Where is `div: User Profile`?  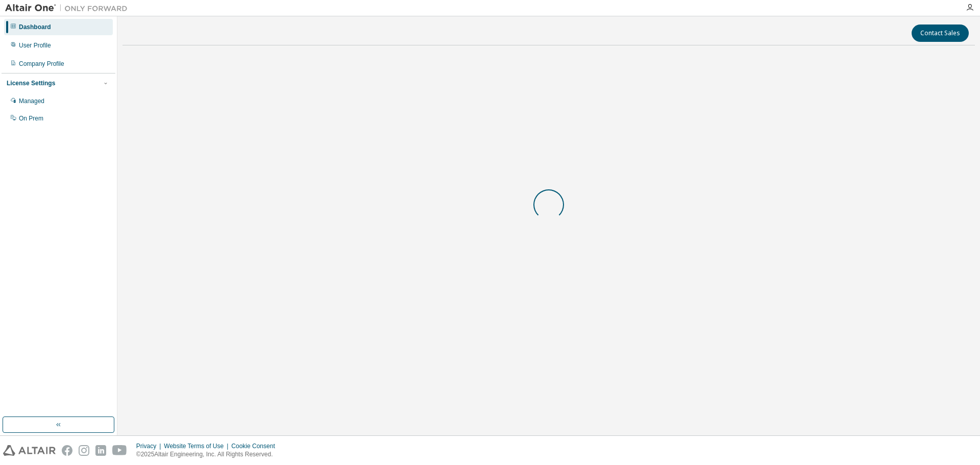
div: User Profile is located at coordinates (35, 45).